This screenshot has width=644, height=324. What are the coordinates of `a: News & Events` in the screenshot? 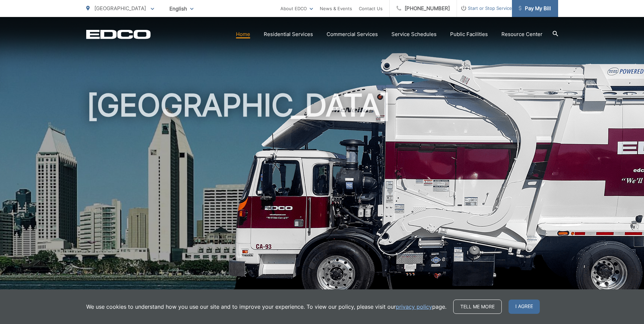 It's located at (336, 9).